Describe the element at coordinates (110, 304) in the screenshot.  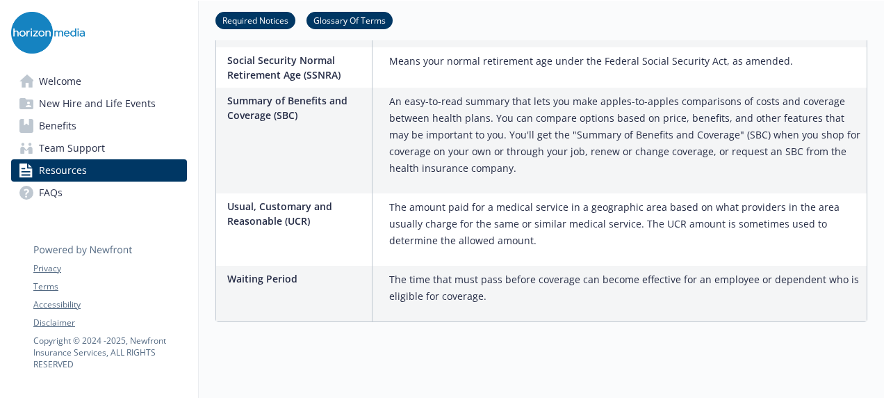
I see `a: Accessibility` at that location.